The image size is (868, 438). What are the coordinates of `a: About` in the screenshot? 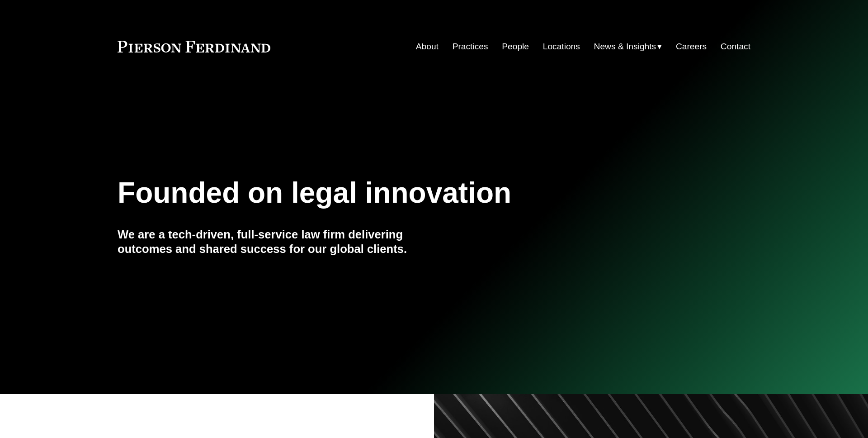 It's located at (427, 46).